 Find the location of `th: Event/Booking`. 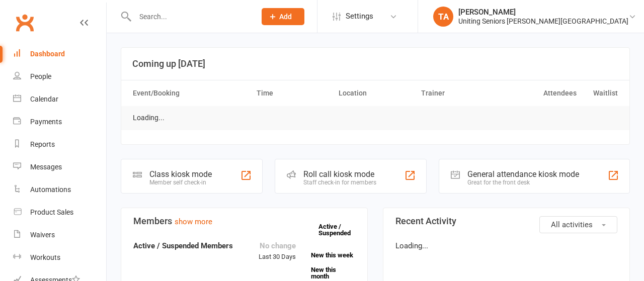

th: Event/Booking is located at coordinates (190, 93).